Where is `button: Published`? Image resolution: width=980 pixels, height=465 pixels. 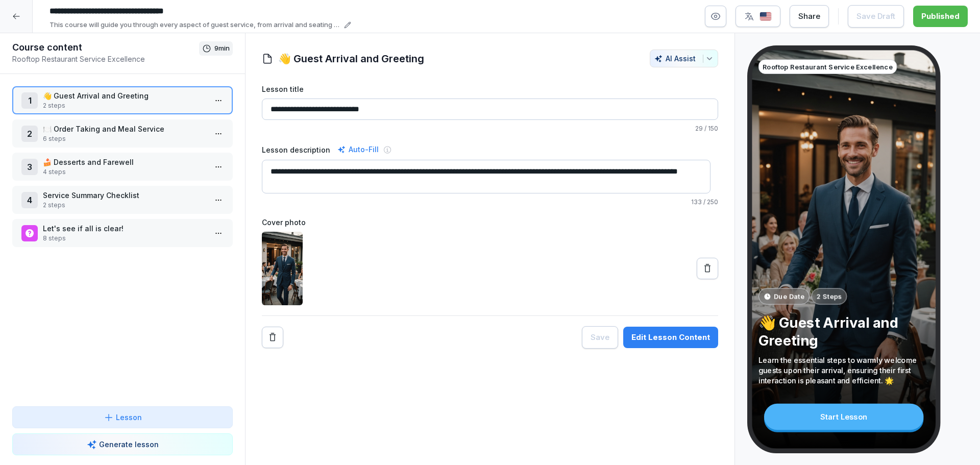 button: Published is located at coordinates (940, 16).